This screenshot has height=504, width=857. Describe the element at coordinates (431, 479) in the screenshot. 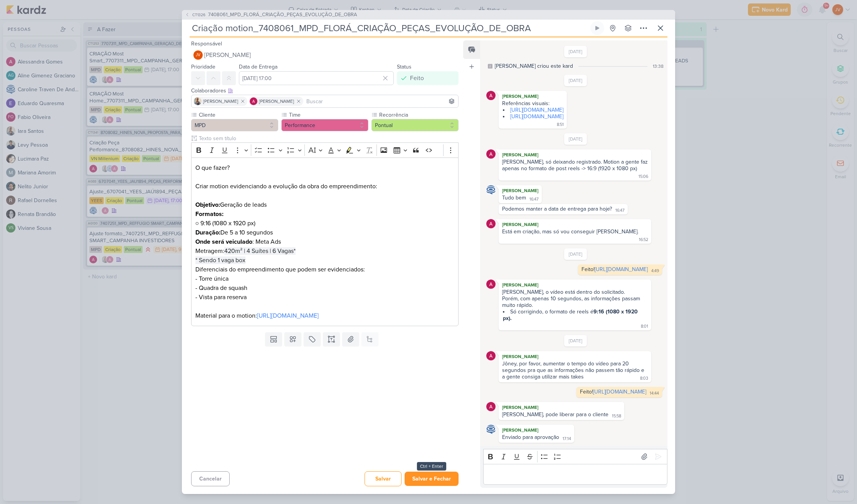

I see `button: Salvar e Fechar` at that location.